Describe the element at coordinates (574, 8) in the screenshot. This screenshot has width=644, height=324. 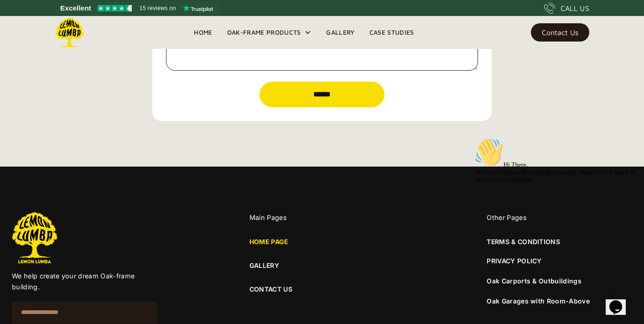
I see `div: CALL US` at that location.